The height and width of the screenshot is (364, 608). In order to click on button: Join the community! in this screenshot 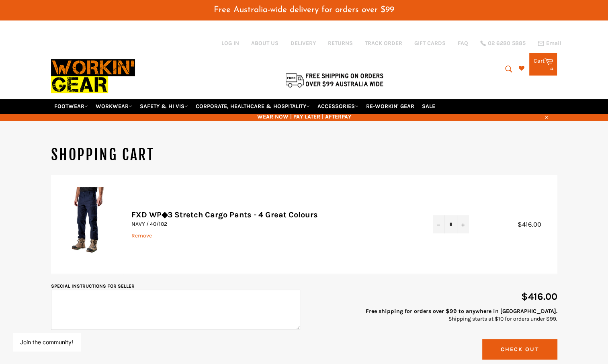, I will do `click(47, 342)`.